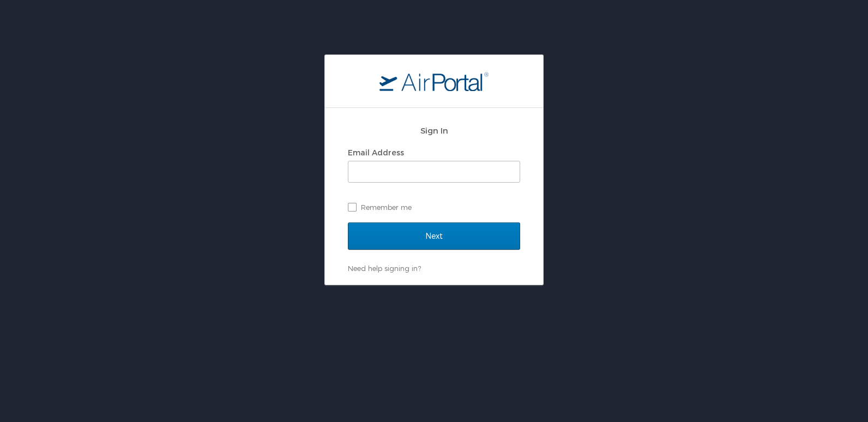  Describe the element at coordinates (434, 130) in the screenshot. I see `h2: Sign In` at that location.